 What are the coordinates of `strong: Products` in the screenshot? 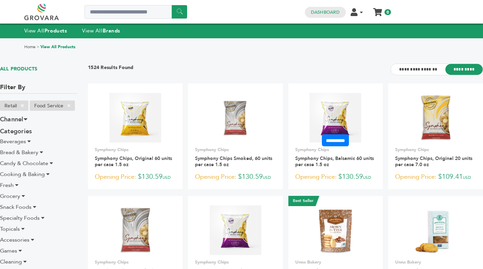 It's located at (56, 31).